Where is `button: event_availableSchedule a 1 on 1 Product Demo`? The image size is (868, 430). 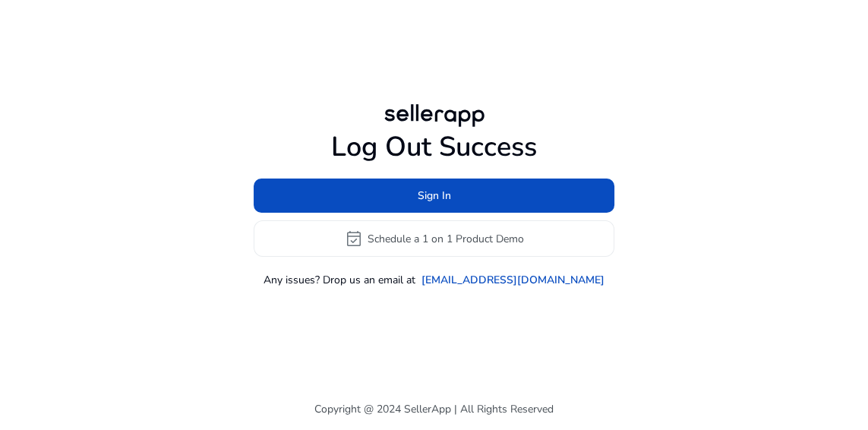
button: event_availableSchedule a 1 on 1 Product Demo is located at coordinates (434, 239).